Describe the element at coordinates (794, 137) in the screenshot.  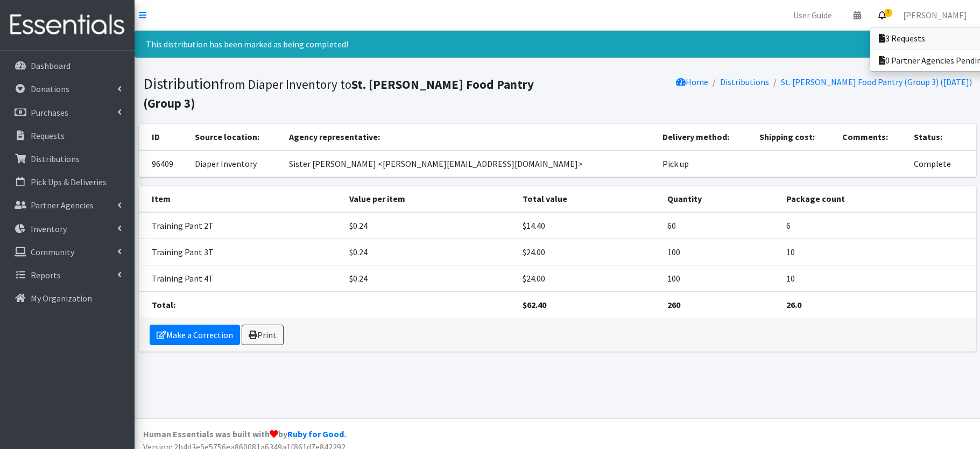
I see `th: Shipping cost:` at that location.